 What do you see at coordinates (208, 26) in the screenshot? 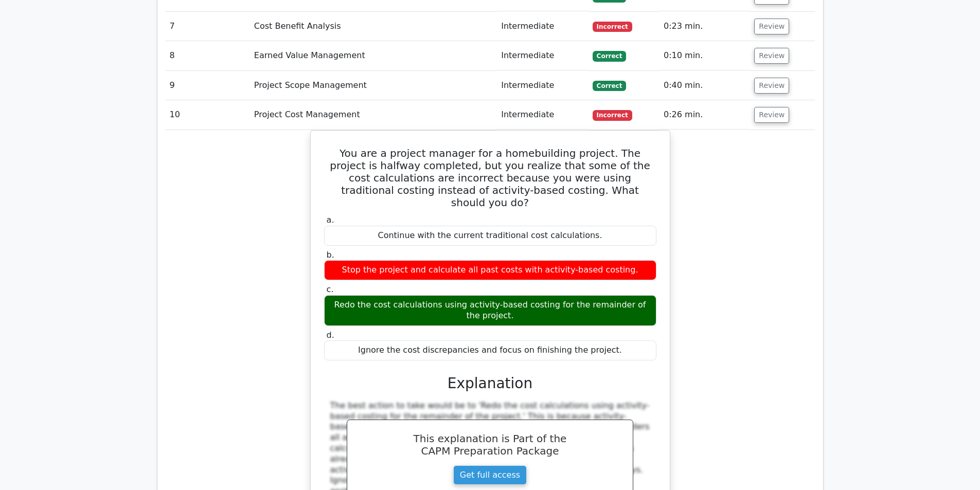
I see `td: 7` at bounding box center [208, 26].